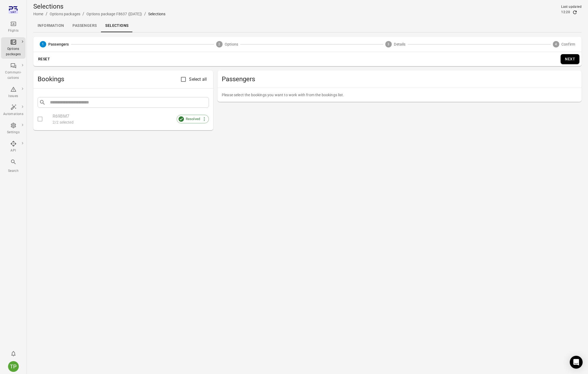 This screenshot has height=374, width=588. What do you see at coordinates (117, 26) in the screenshot?
I see `a: Selections` at bounding box center [117, 26].